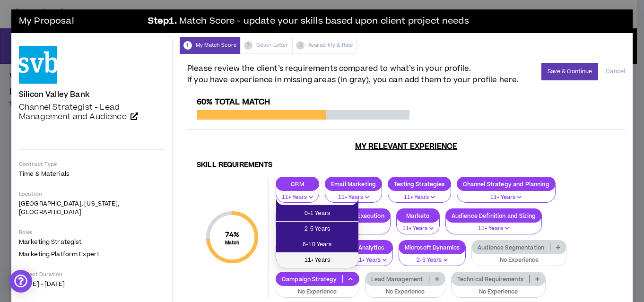 The height and width of the screenshot is (302, 644). Describe the element at coordinates (506, 184) in the screenshot. I see `p: Channel Strategy and Planning` at that location.